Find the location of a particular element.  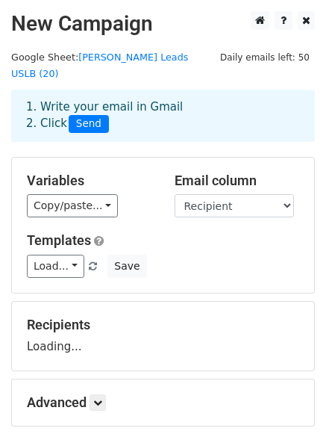

h5: Recipients is located at coordinates (163, 325).